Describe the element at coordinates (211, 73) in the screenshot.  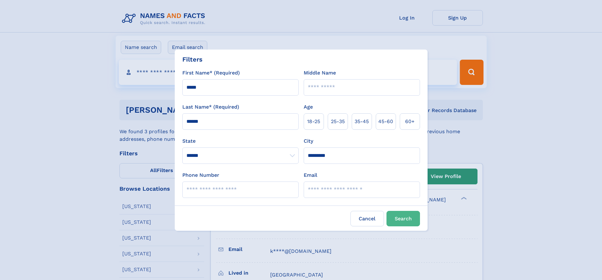
I see `label: First Name* (Required)` at that location.